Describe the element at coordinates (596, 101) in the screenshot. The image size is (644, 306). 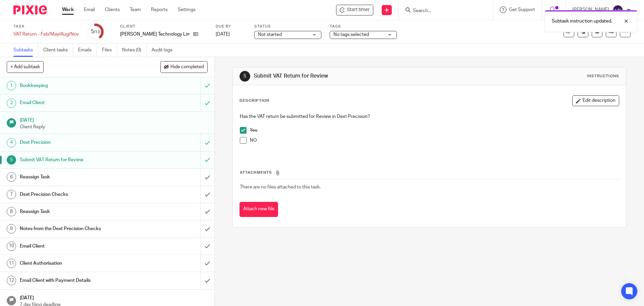
I see `button: Edit description` at that location.